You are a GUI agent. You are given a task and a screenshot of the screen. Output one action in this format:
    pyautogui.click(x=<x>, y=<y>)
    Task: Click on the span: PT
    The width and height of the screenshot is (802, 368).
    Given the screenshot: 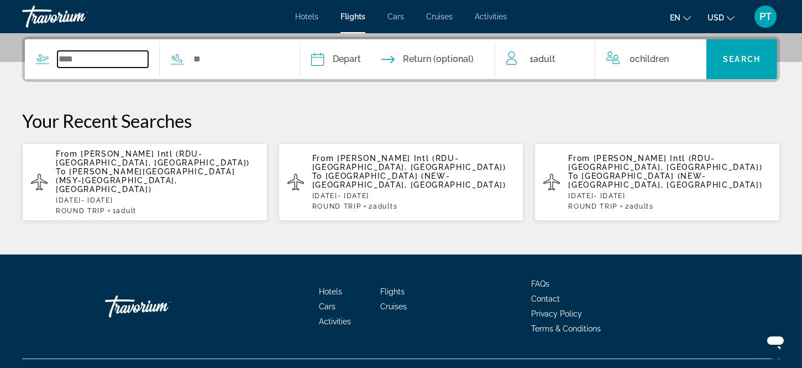 What is the action you would take?
    pyautogui.click(x=766, y=17)
    